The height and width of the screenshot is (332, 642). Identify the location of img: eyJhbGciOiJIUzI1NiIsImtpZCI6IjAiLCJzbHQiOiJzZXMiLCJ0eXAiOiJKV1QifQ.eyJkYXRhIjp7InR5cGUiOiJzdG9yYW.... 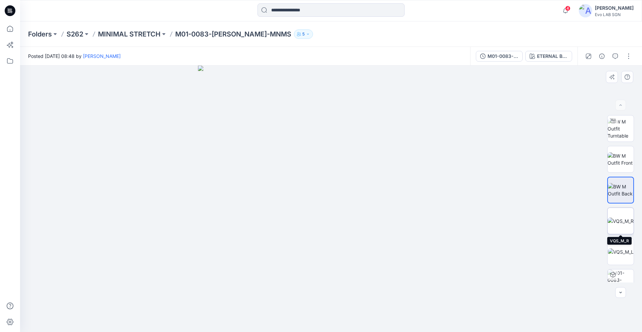
(331, 199).